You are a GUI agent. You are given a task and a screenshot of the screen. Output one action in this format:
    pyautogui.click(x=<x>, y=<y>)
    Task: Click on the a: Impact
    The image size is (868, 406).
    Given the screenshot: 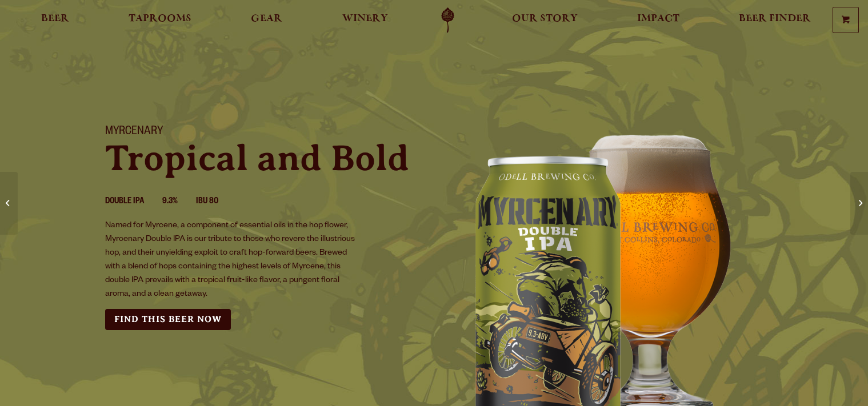 What is the action you would take?
    pyautogui.click(x=658, y=20)
    